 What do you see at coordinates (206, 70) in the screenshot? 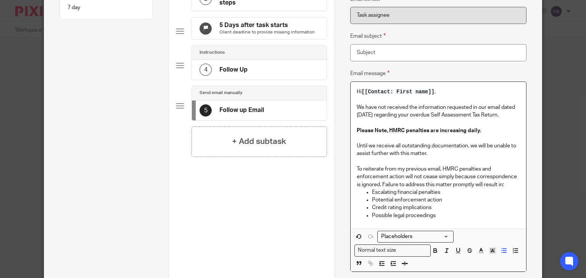
I see `div: 4` at bounding box center [206, 70].